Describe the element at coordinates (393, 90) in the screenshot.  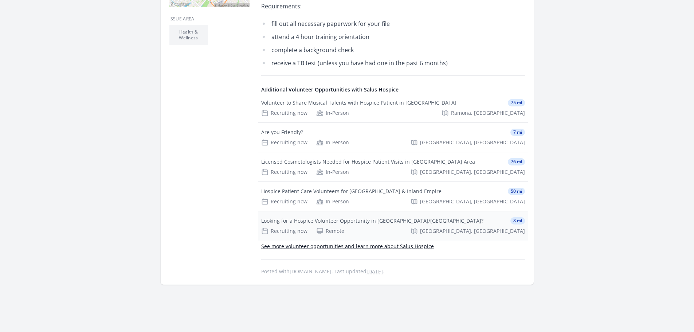
I see `h4: Additional Volunteer Opportunities with Salus Hospice` at that location.